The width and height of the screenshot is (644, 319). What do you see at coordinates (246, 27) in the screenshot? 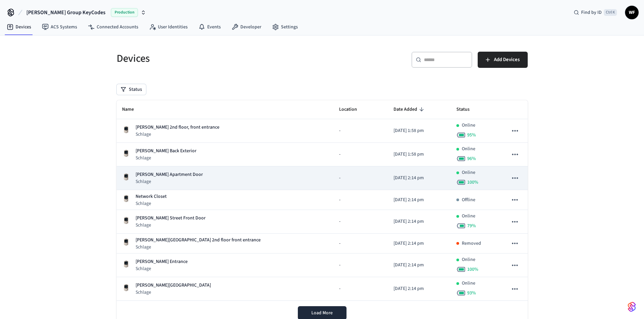
I see `a: Developer` at bounding box center [246, 27].